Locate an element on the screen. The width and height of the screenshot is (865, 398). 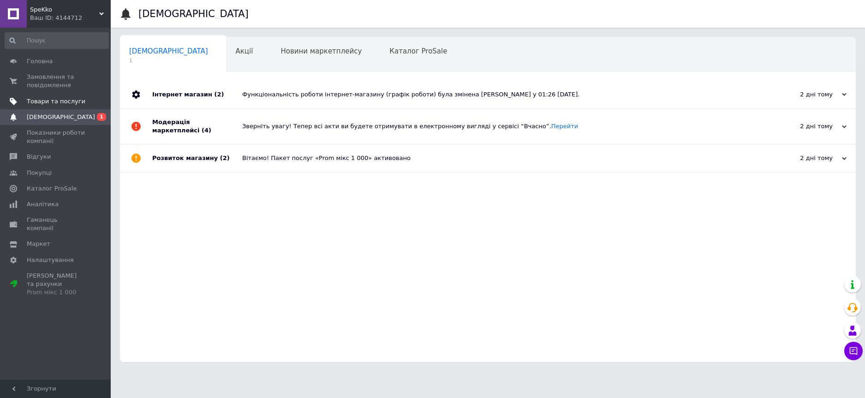
div: Розвиток магазину is located at coordinates (197, 158).